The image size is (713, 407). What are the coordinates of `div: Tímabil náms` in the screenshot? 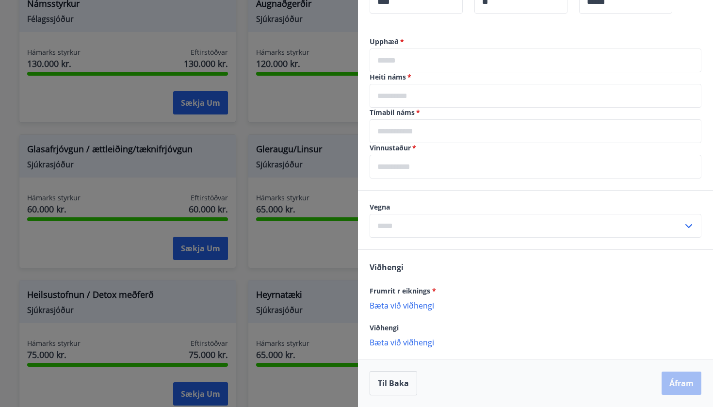 It's located at (536, 131).